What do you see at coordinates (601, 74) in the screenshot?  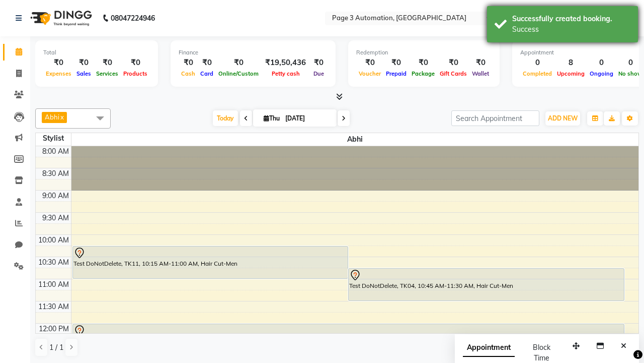 I see `span: Ongoing` at bounding box center [601, 74].